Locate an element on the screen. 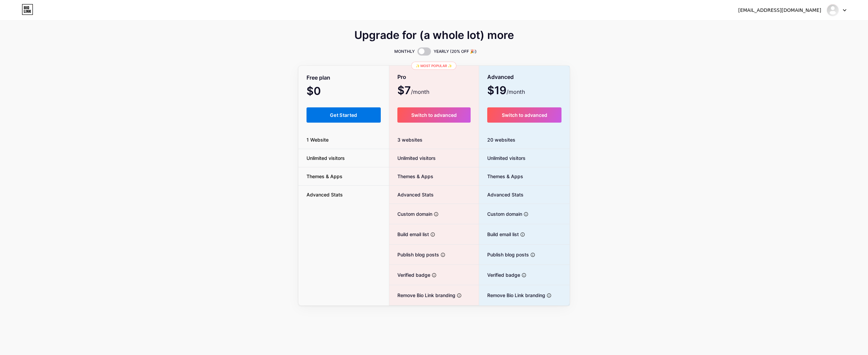  span: Get Started is located at coordinates (343, 115).